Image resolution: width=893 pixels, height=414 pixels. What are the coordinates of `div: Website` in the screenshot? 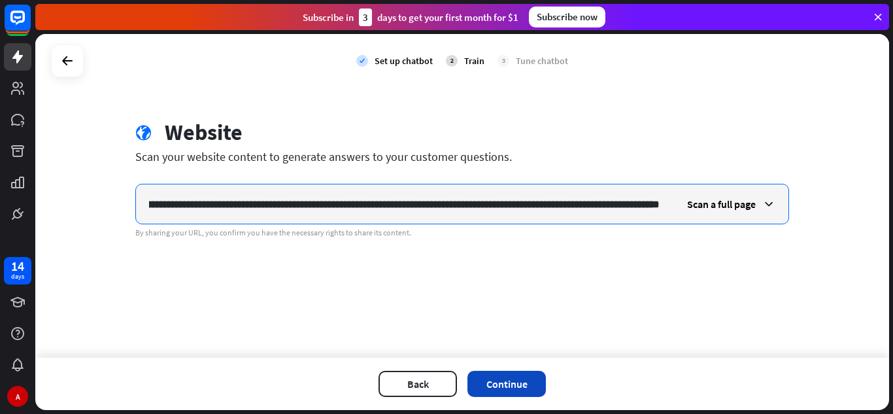 It's located at (203, 132).